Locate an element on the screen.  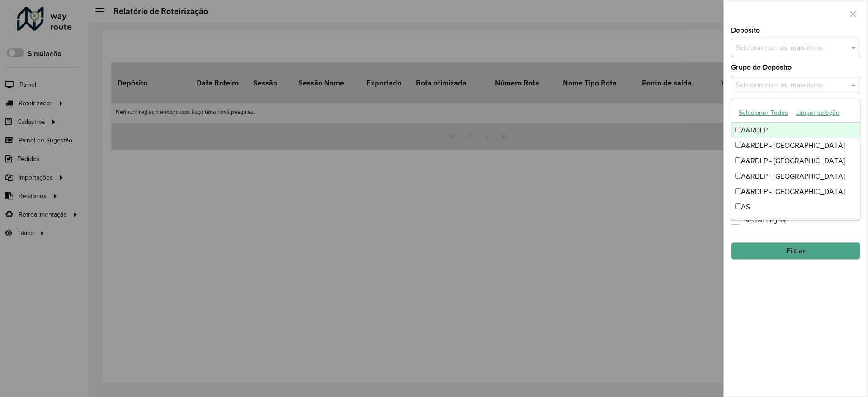
label: Sessão original is located at coordinates (758, 220).